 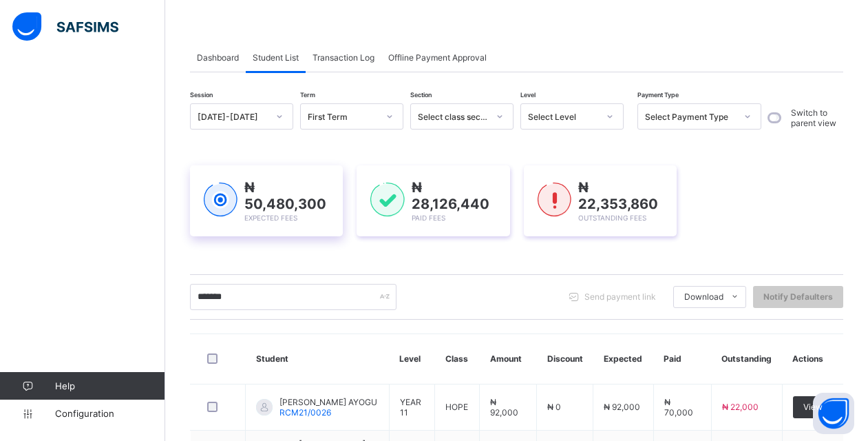 I want to click on button: Open asap, so click(x=833, y=414).